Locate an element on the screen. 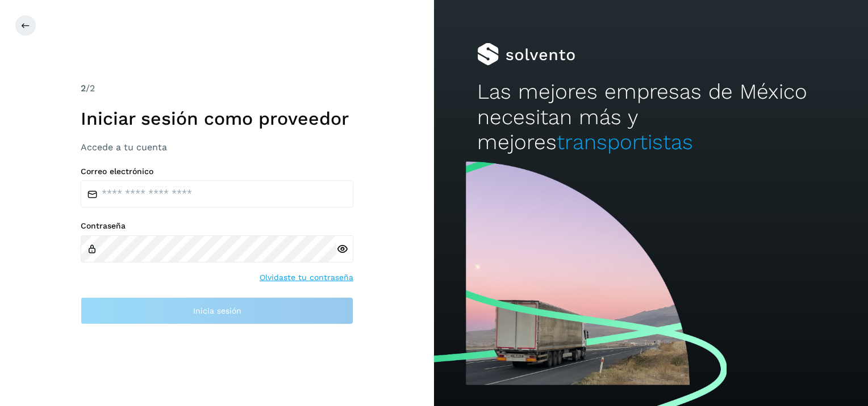 The height and width of the screenshot is (406, 868). h3: Accede a tu cuenta is located at coordinates (217, 147).